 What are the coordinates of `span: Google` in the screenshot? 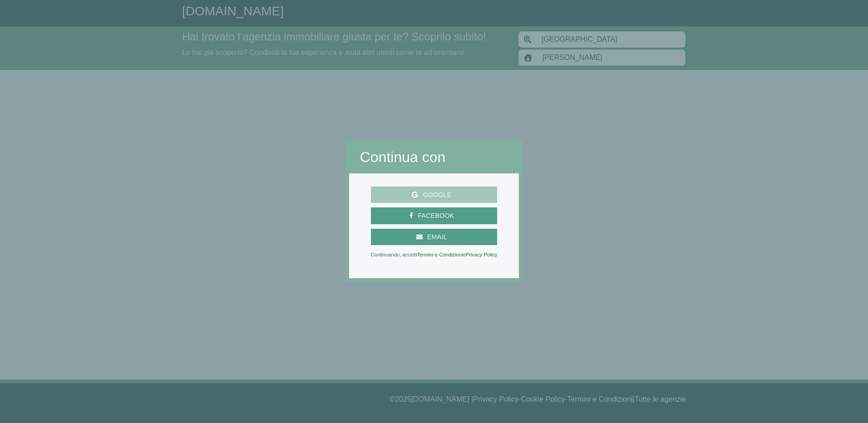 It's located at (436, 194).